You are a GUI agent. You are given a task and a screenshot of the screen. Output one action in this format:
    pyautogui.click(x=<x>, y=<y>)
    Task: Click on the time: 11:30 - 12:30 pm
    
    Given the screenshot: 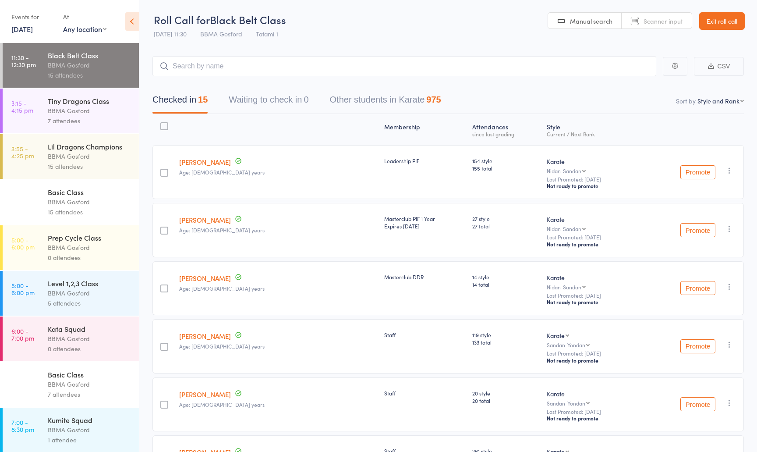 What is the action you would take?
    pyautogui.click(x=24, y=61)
    